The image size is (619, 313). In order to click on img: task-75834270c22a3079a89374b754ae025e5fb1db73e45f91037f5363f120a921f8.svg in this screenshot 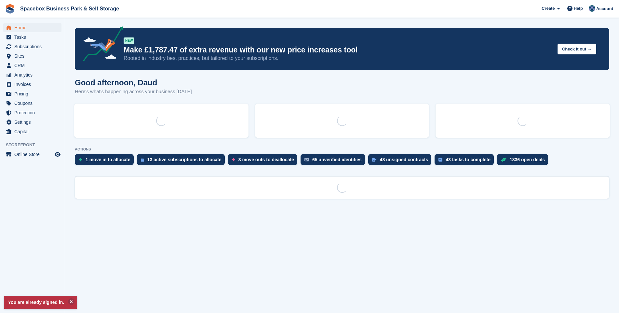, I will do `click(440, 159)`.